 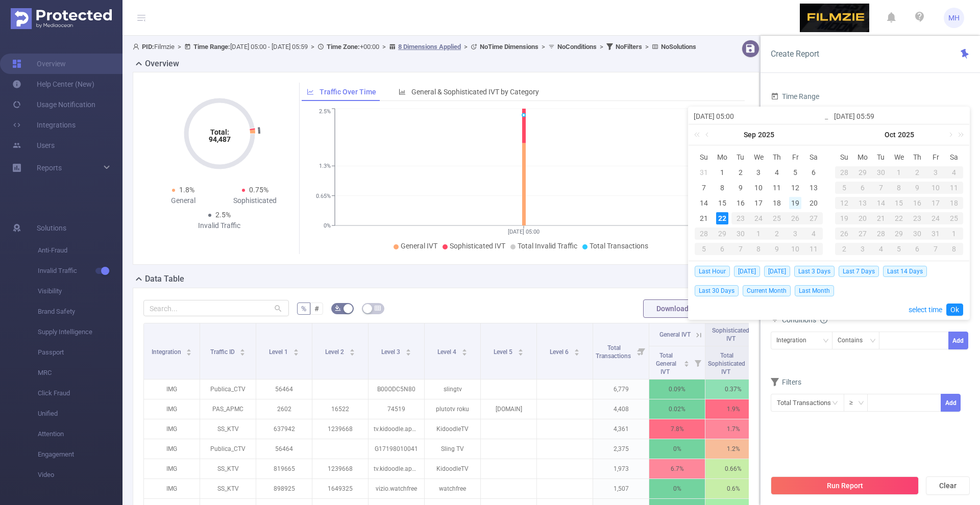 What do you see at coordinates (863, 157) in the screenshot?
I see `span: Mo` at bounding box center [863, 157].